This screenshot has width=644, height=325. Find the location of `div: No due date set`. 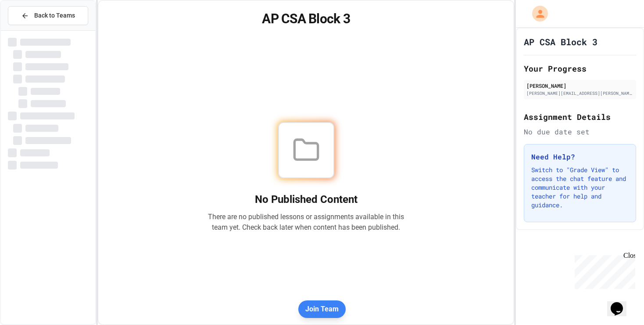

div: No due date set is located at coordinates (580, 132).